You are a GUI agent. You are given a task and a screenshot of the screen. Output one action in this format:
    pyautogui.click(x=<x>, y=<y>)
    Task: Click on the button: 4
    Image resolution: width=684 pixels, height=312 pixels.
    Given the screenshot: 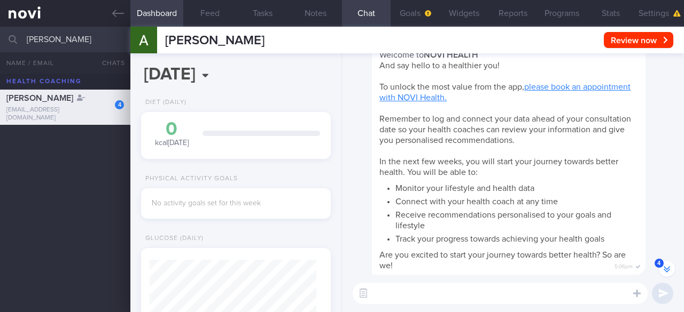 What is the action you would take?
    pyautogui.click(x=667, y=269)
    